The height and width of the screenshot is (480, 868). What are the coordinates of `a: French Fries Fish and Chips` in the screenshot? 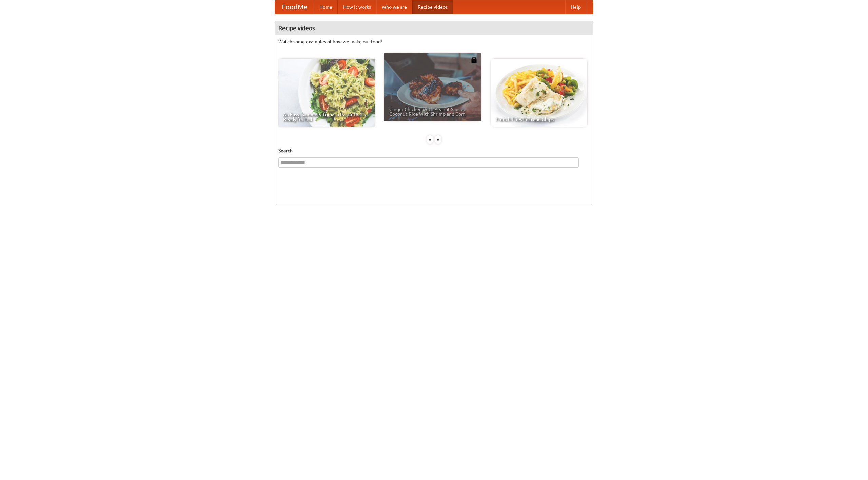 It's located at (539, 93).